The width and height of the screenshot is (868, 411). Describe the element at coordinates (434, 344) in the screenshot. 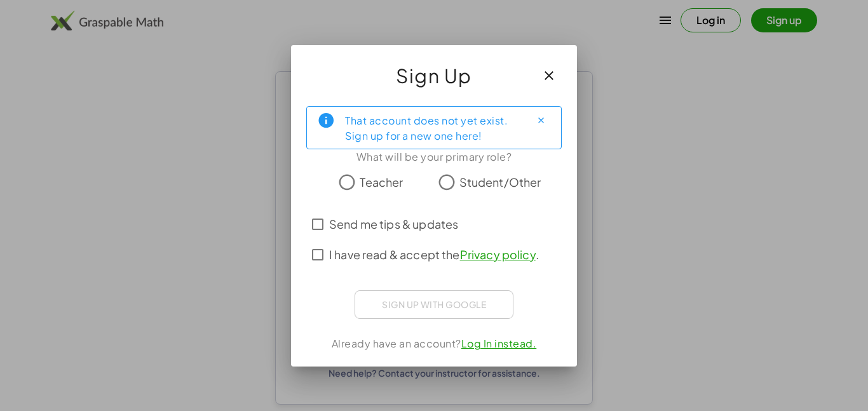

I see `div: Already have an account?` at that location.